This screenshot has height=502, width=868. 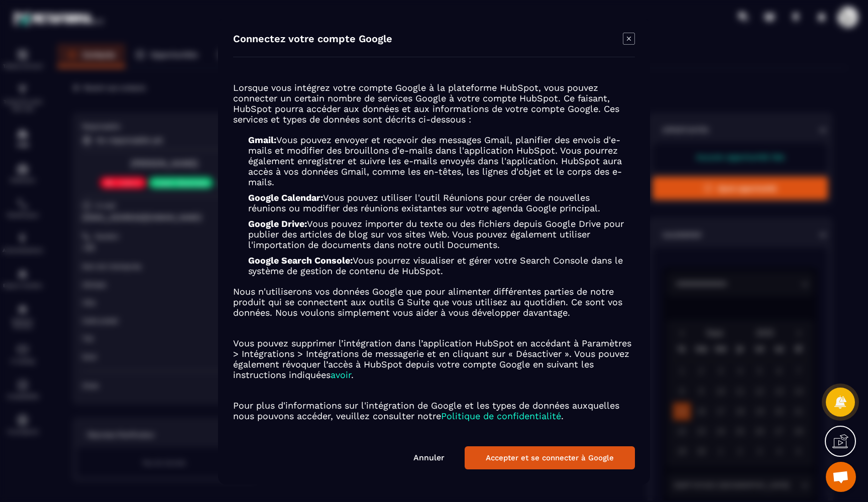 What do you see at coordinates (341, 375) in the screenshot?
I see `span: avoir` at bounding box center [341, 375].